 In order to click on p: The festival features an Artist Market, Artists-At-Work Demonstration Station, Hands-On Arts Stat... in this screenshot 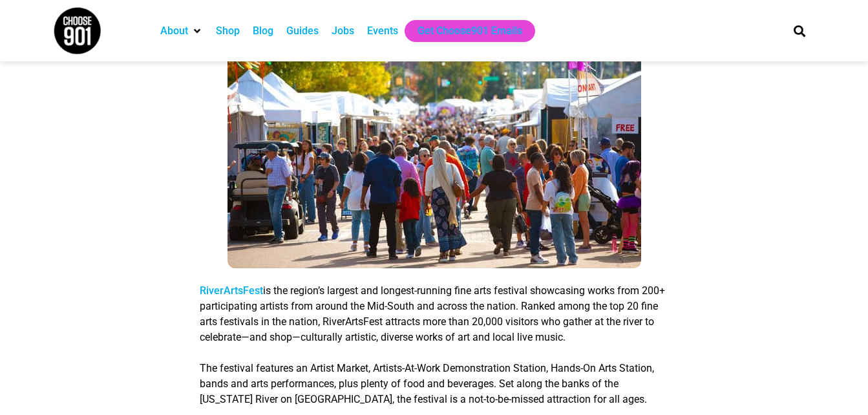, I will do `click(434, 384)`.